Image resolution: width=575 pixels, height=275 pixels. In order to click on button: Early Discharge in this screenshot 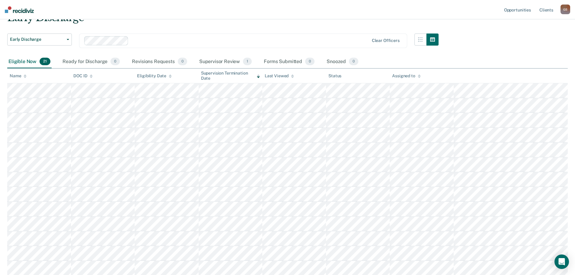, I will do `click(40, 40)`.